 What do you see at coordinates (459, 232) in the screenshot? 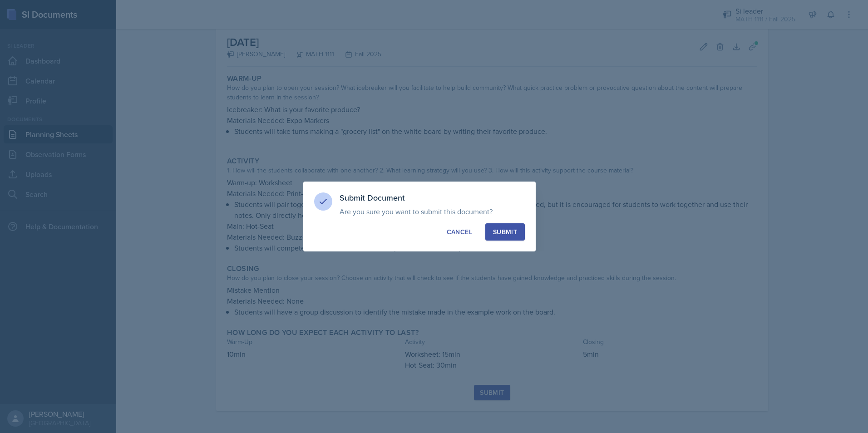
I see `button: Cancel` at bounding box center [459, 232].